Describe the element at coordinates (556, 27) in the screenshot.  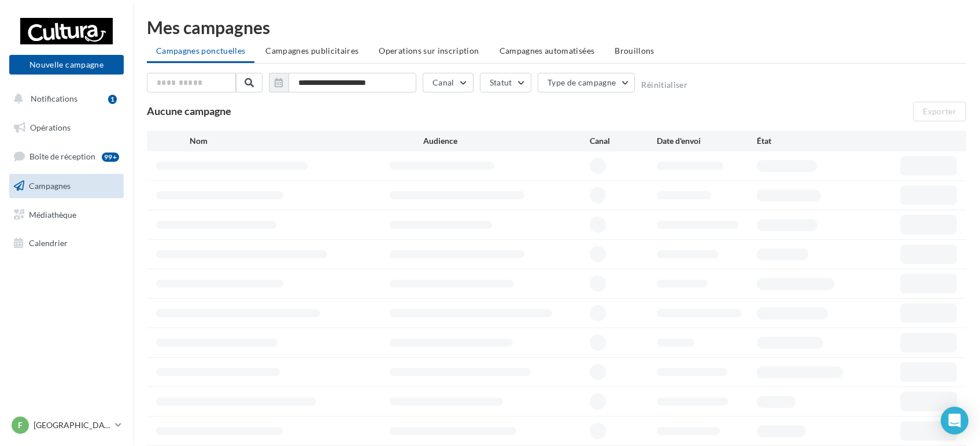
I see `div: Mes campagnes` at that location.